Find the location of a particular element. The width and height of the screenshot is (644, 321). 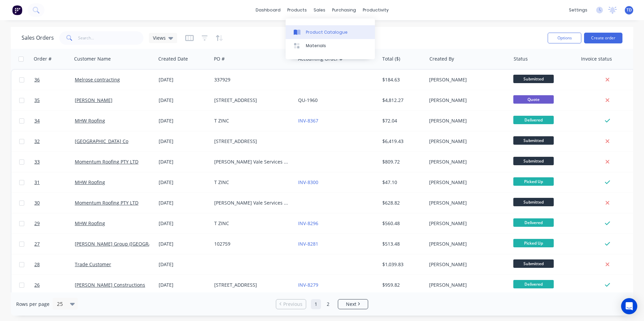

div: Total ($) is located at coordinates (391, 59).